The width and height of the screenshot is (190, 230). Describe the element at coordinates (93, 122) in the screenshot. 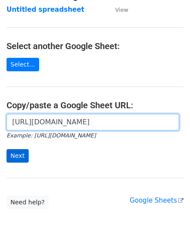

I see `input: Paste your Google Sheet URL here` at that location.